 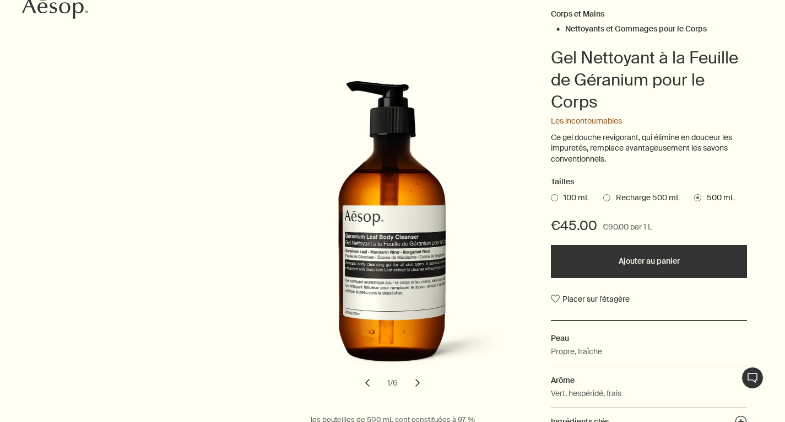 What do you see at coordinates (649, 80) in the screenshot?
I see `h1: Gel Nettoyant à la Feuille de Géranium pour le Corps` at bounding box center [649, 80].